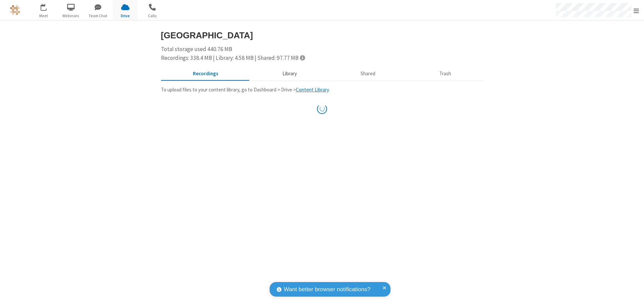 This screenshot has height=308, width=644. What do you see at coordinates (15, 10) in the screenshot?
I see `img: QA Selenium DO NOT DELETE OR CHANGE` at bounding box center [15, 10].